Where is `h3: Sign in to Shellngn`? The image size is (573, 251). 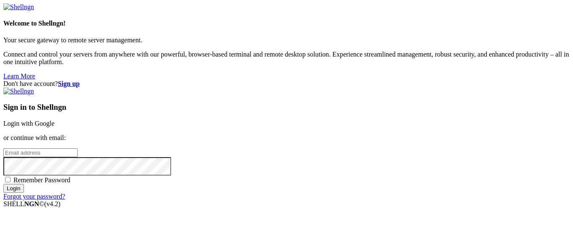 h3: Sign in to Shellngn is located at coordinates (287, 107).